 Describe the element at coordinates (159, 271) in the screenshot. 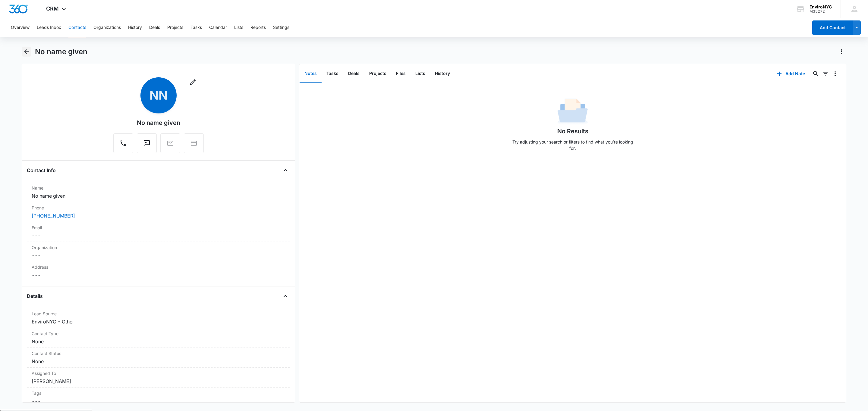

I see `div: Address---` at that location.